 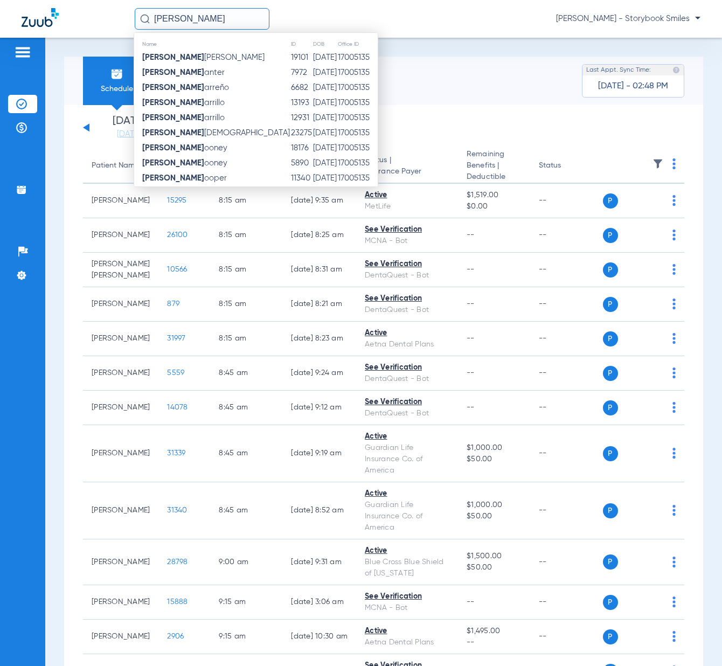 What do you see at coordinates (246, 637) in the screenshot?
I see `td: 9:15 AM` at bounding box center [246, 637].